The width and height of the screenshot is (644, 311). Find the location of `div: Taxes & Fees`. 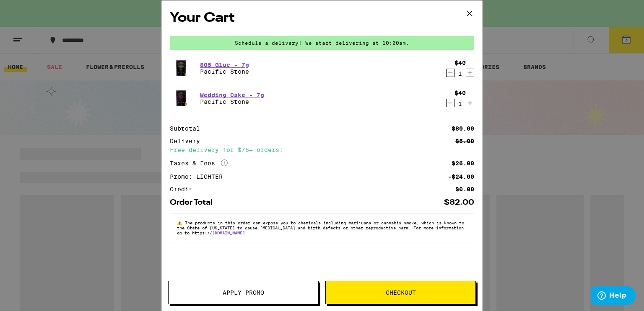

div: Taxes & Fees is located at coordinates (199, 163).